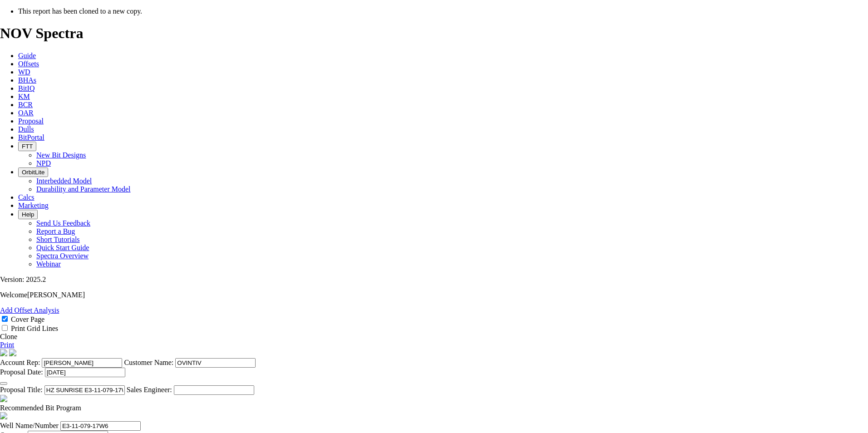  I want to click on span: BCR, so click(26, 105).